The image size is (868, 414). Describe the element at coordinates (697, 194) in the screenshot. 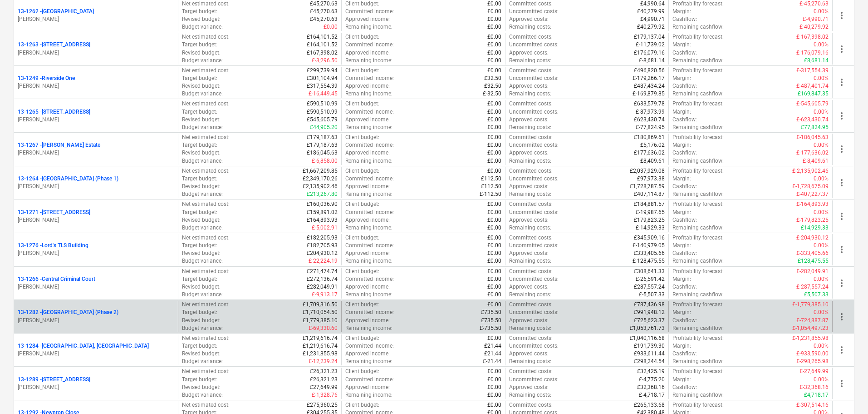

I see `p: Remaining cashflow :` at that location.